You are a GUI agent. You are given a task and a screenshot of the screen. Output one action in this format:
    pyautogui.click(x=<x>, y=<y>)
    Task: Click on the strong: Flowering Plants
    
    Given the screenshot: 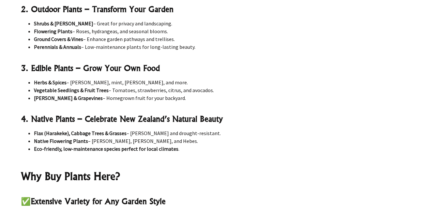 What is the action you would take?
    pyautogui.click(x=53, y=31)
    